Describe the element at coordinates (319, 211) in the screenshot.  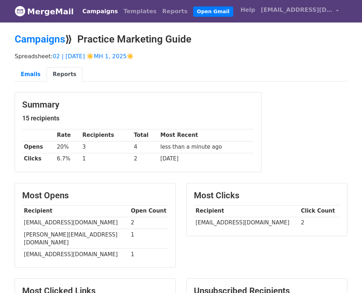
I see `th: Click Count` at that location.